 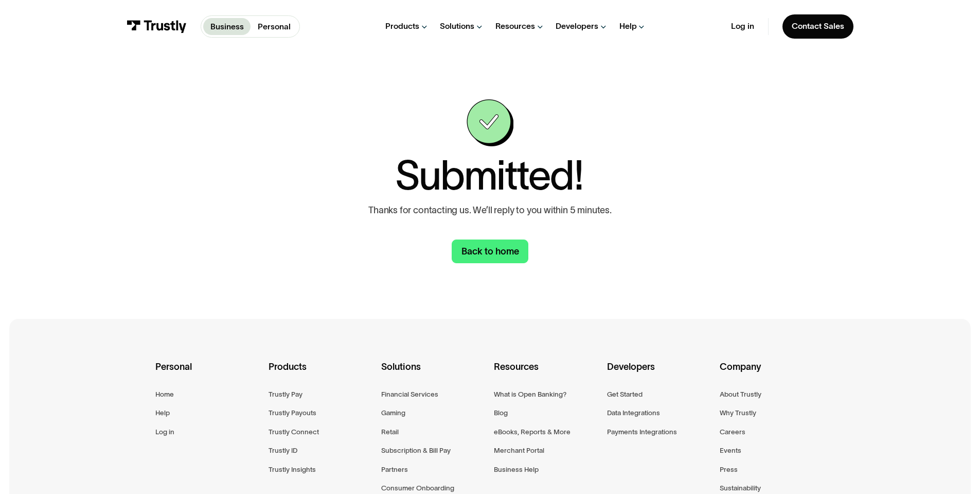 I want to click on a: What is Open Banking?, so click(x=529, y=394).